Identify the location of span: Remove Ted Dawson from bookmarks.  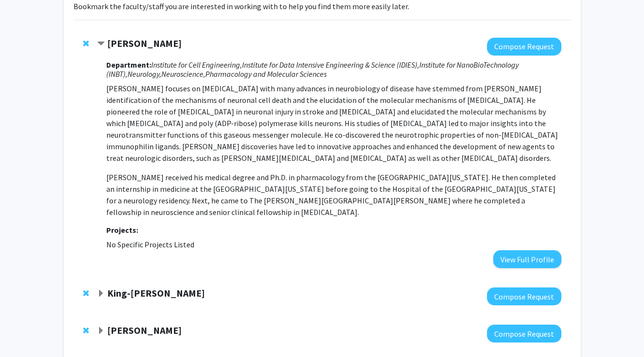
(86, 43).